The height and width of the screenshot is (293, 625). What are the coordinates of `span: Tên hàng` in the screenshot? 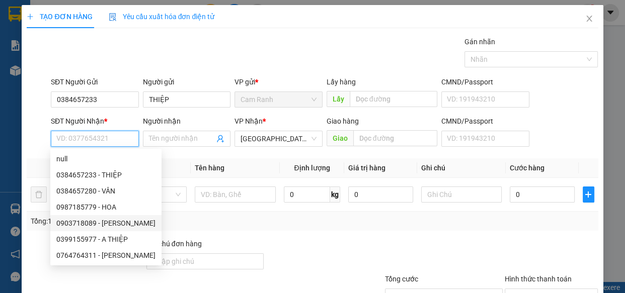 It's located at (209, 168).